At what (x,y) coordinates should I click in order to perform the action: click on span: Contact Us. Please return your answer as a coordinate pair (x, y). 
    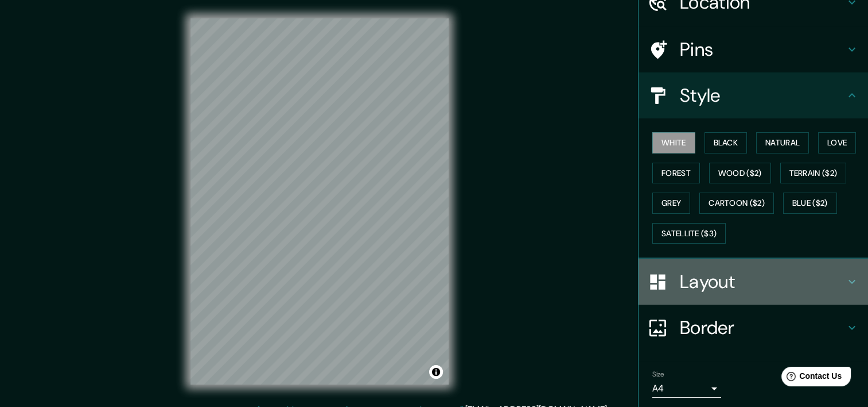
    Looking at the image, I should click on (55, 14).